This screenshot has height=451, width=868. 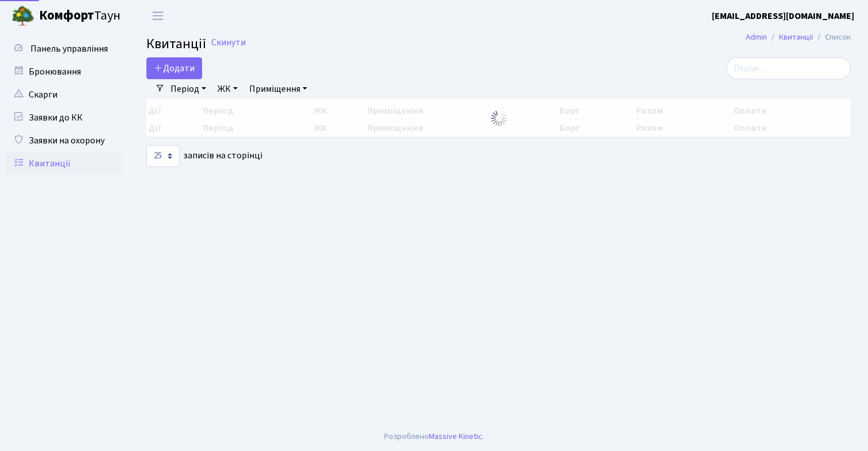 I want to click on a: Приміщення, so click(x=278, y=89).